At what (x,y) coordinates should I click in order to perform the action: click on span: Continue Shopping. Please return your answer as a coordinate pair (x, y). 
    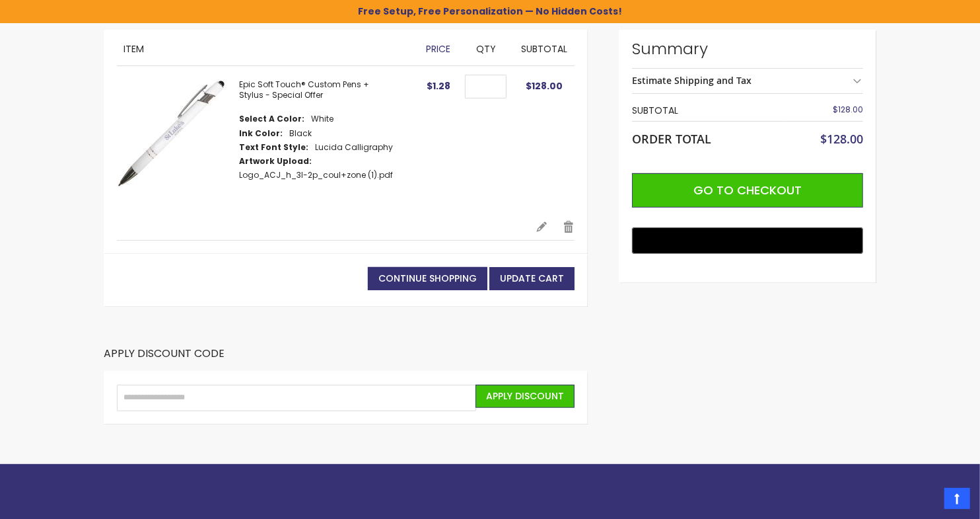
    Looking at the image, I should click on (428, 278).